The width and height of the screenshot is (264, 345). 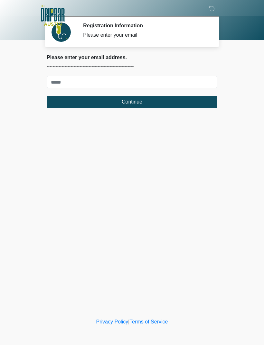 I want to click on h2: Please enter your email address., so click(x=132, y=57).